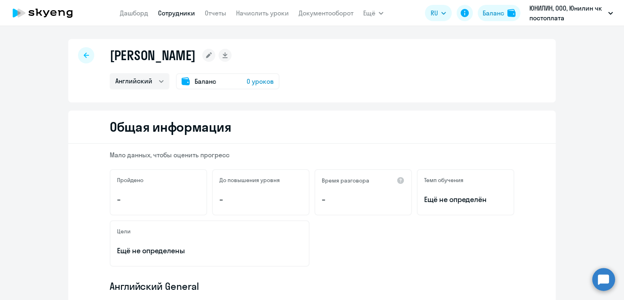 This screenshot has height=300, width=624. I want to click on span: Английский General, so click(154, 286).